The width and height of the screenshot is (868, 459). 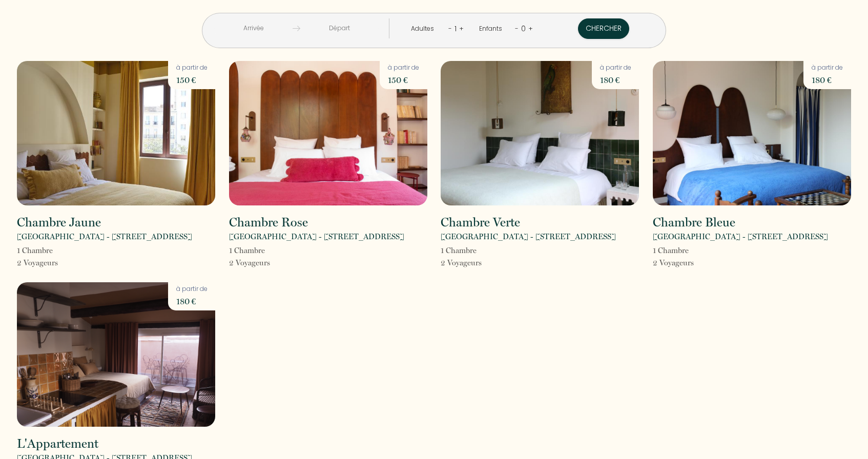 What do you see at coordinates (492, 29) in the screenshot?
I see `div: Enfants` at bounding box center [492, 29].